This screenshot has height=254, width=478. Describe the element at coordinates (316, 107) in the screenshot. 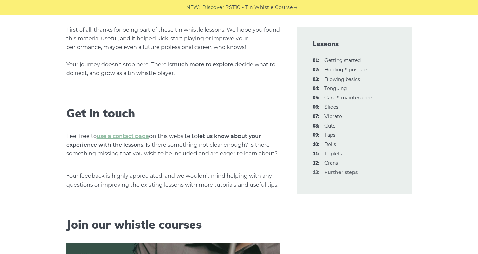

I see `span: 06:` at that location.